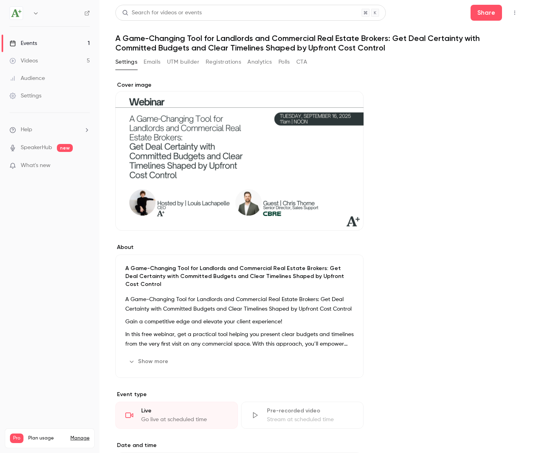  Describe the element at coordinates (239, 247) in the screenshot. I see `label: About` at that location.